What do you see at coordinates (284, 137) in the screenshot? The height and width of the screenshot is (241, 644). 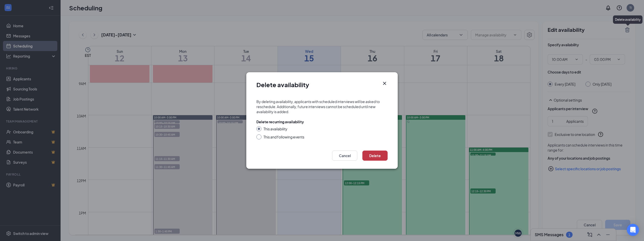 I see `div: This and following events` at bounding box center [284, 137].